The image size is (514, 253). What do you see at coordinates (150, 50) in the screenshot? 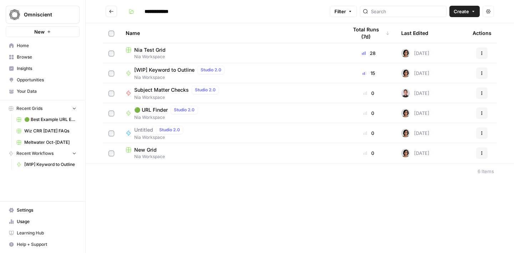
I see `span: Nia Test Grid` at bounding box center [150, 50].